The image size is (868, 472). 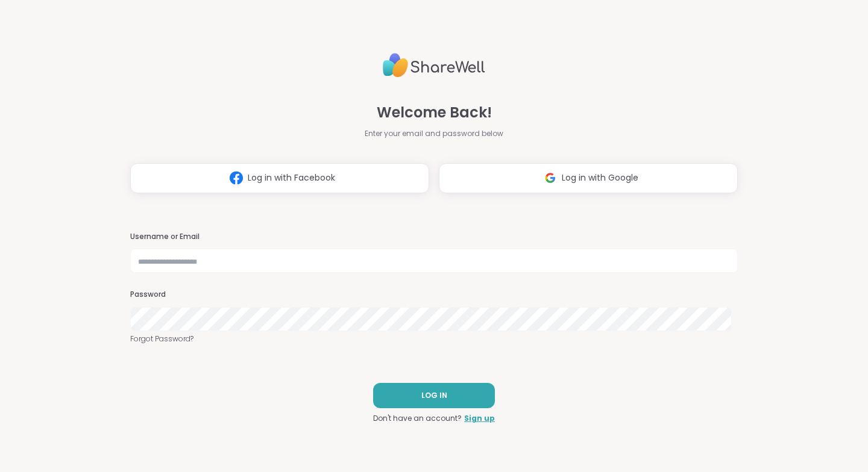 What do you see at coordinates (600, 178) in the screenshot?
I see `span: Log in with Google` at bounding box center [600, 178].